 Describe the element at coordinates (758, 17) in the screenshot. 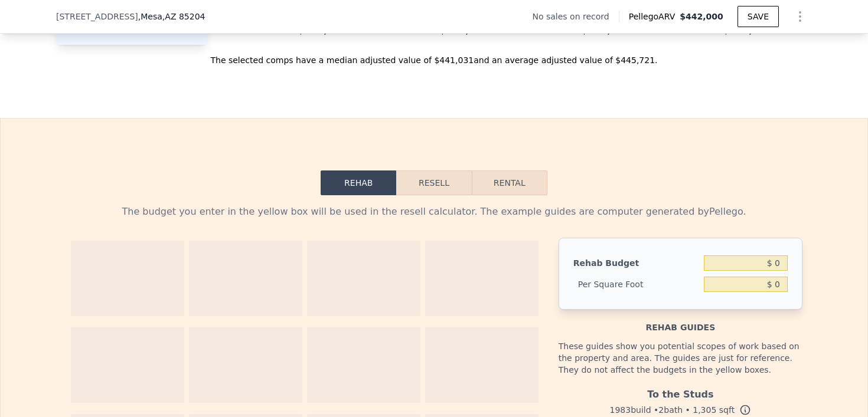

I see `button: SAVE` at that location.